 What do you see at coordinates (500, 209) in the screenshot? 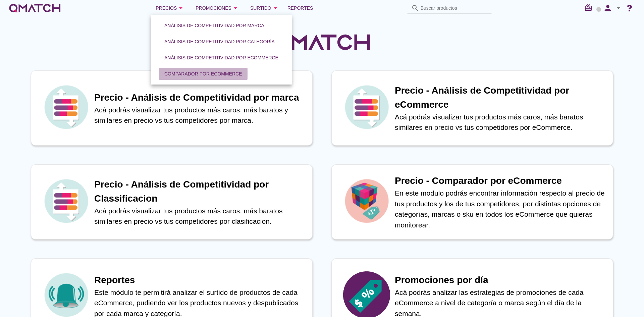
I see `p: En este modulo podrás encontrar información respecto al precio de tus productos y los de tus comp...` at bounding box center [500, 209].